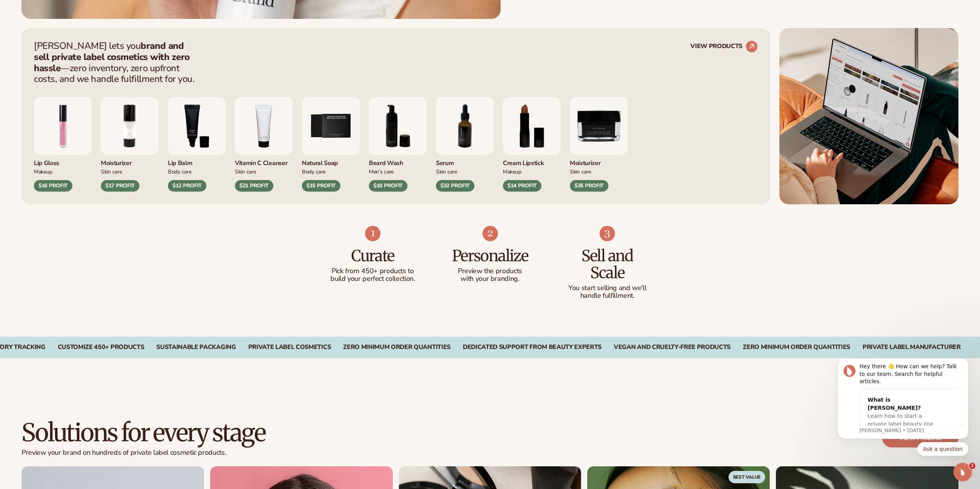 The width and height of the screenshot is (980, 489). What do you see at coordinates (398, 161) in the screenshot?
I see `div: Beard Wash` at bounding box center [398, 161].